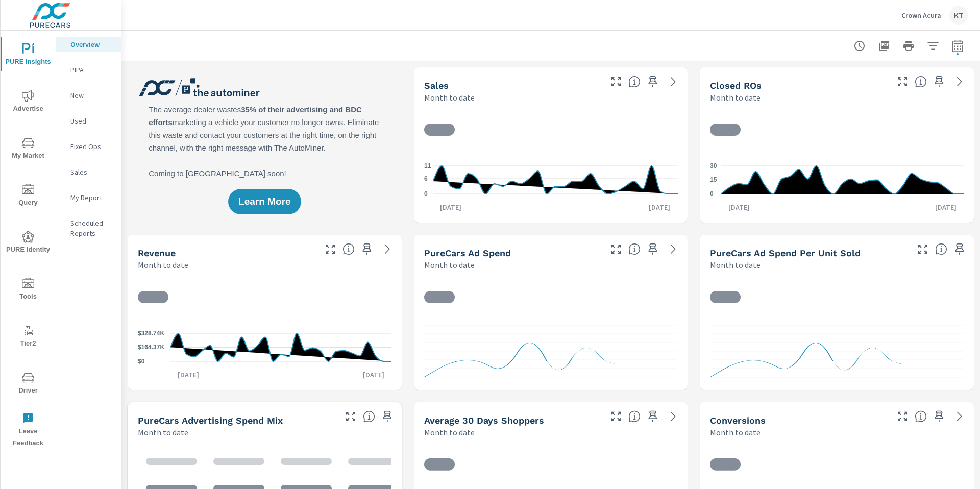  Describe the element at coordinates (88, 172) in the screenshot. I see `div: Sales` at that location.